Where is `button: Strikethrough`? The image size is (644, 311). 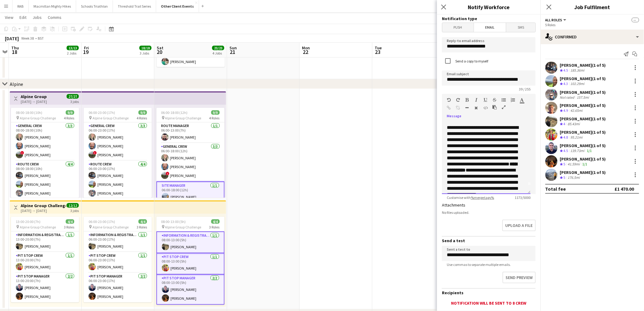 button: Strikethrough is located at coordinates (495, 100).